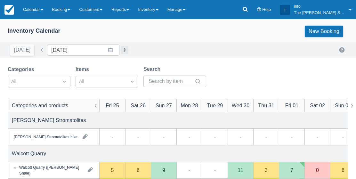  What do you see at coordinates (112, 170) in the screenshot?
I see `div: 5` at bounding box center [112, 170].